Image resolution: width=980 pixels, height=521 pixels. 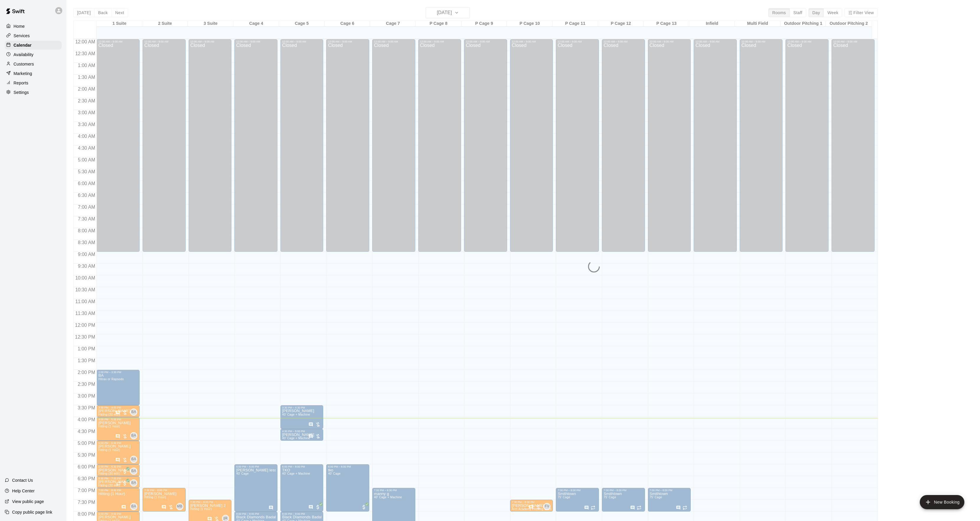 What do you see at coordinates (302, 435) in the screenshot?
I see `div: 4:30 PM – 5:00 PM: 40’ Cage + Machine` at bounding box center [302, 435].